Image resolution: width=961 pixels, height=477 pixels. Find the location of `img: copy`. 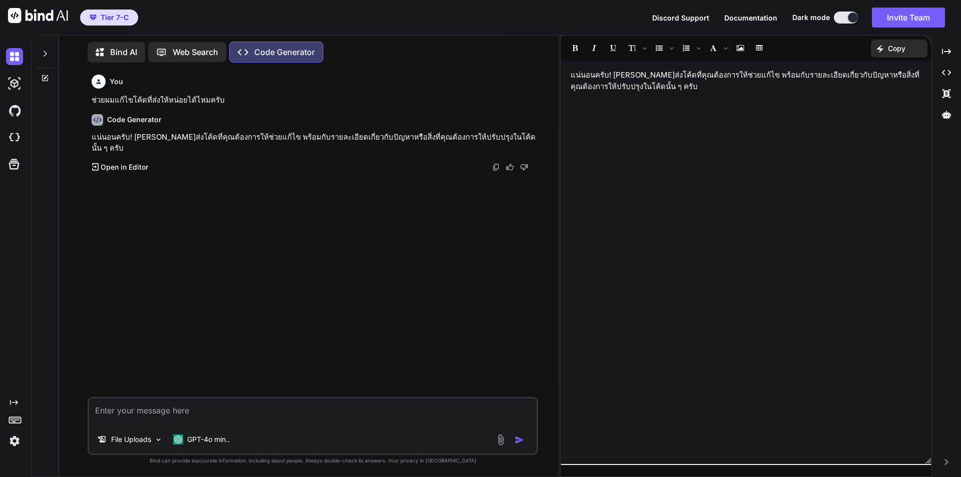

img: copy is located at coordinates (496, 167).